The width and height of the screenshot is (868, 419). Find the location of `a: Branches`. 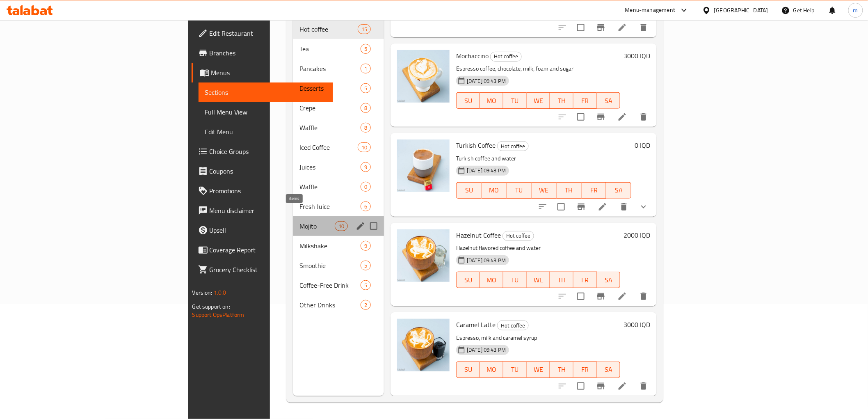

a: Branches is located at coordinates (262, 53).